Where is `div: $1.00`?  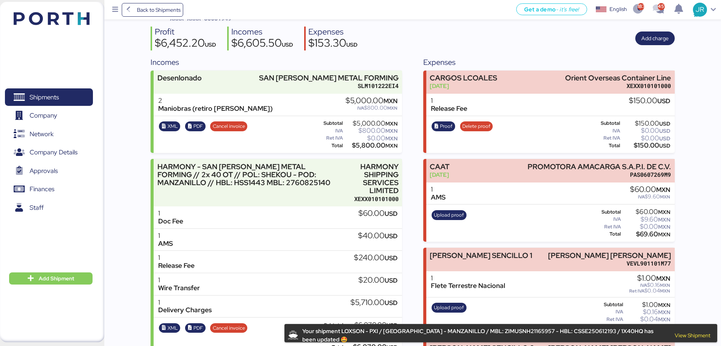
div: $1.00 is located at coordinates (650, 278).